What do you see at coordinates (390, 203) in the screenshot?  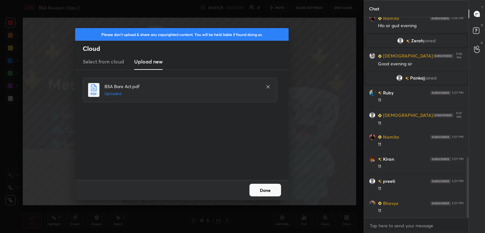 I see `h6: Bhavya` at bounding box center [390, 203].